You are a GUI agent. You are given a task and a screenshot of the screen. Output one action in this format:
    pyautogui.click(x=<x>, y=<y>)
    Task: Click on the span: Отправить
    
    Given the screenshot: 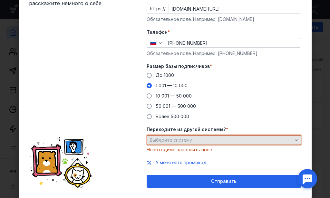 What is the action you would take?
    pyautogui.click(x=223, y=181)
    